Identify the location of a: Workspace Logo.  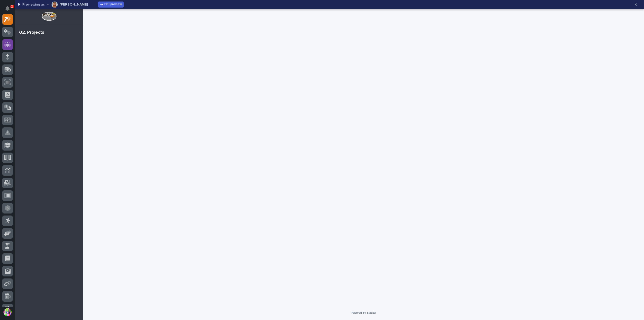
(49, 17).